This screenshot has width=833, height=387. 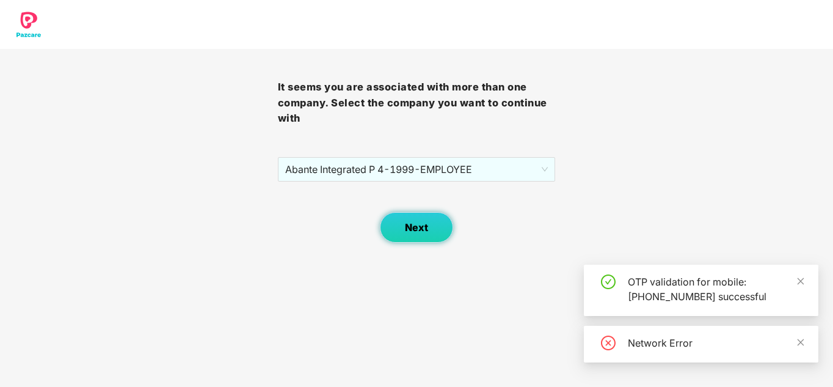 I want to click on span: Next, so click(x=417, y=227).